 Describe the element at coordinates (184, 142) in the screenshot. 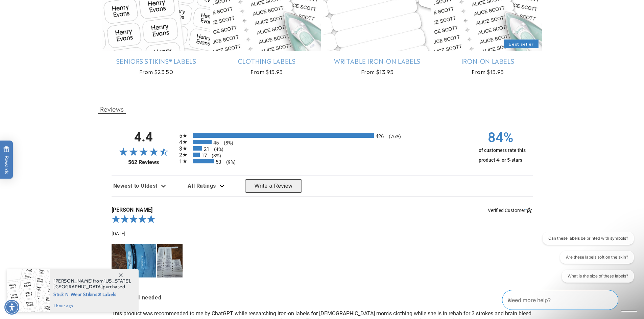

I see `span: 4` at that location.